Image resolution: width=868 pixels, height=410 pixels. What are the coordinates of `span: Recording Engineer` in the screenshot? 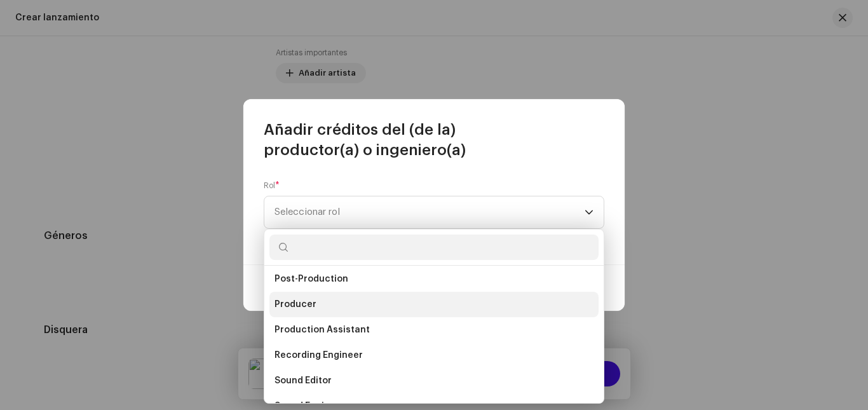 It's located at (318, 355).